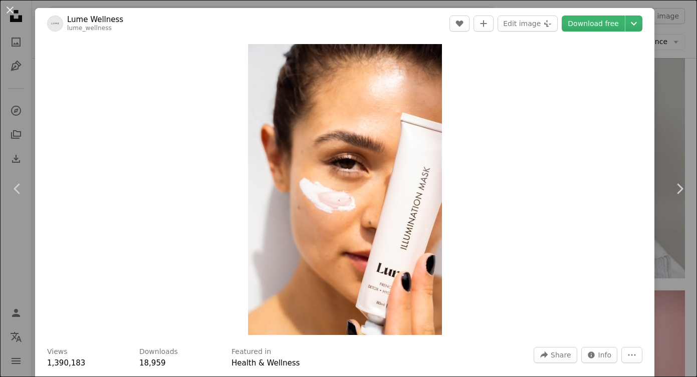 This screenshot has height=377, width=697. Describe the element at coordinates (634, 24) in the screenshot. I see `button: Choose download size` at that location.